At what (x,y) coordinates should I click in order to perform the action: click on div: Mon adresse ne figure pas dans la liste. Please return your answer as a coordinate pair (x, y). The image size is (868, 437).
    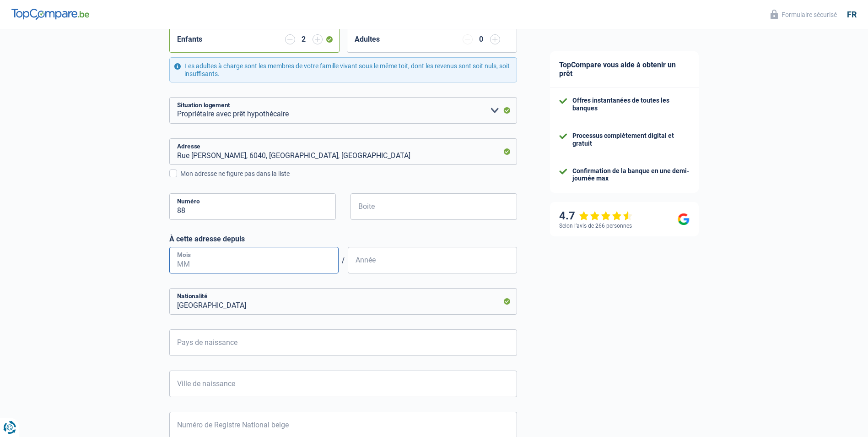
    Looking at the image, I should click on (349, 174).